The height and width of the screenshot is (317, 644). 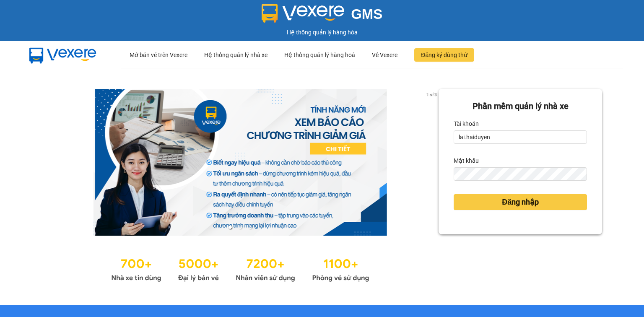 What do you see at coordinates (251, 227) in the screenshot?
I see `li: slide item 3` at bounding box center [251, 227].